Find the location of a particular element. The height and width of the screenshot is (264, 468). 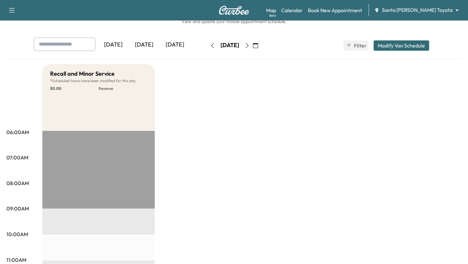

p: 07:00AM is located at coordinates (17, 158).